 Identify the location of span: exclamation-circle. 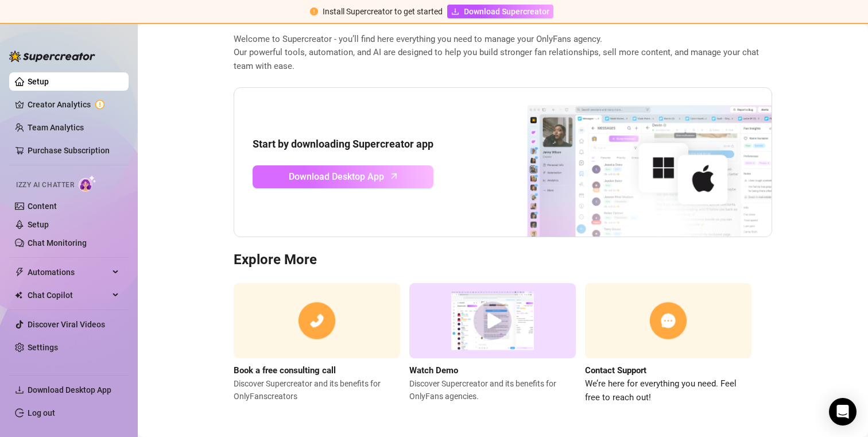
(314, 12).